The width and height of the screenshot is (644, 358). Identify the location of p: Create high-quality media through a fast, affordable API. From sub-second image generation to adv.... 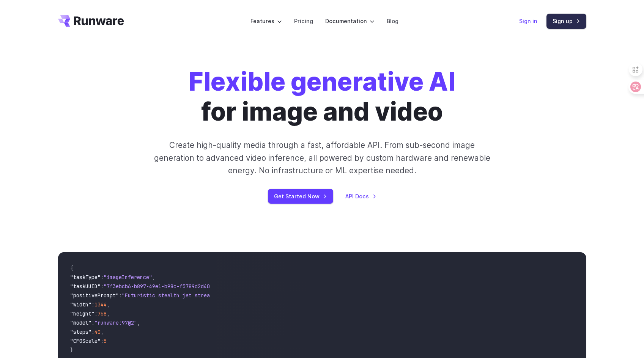
(322, 158).